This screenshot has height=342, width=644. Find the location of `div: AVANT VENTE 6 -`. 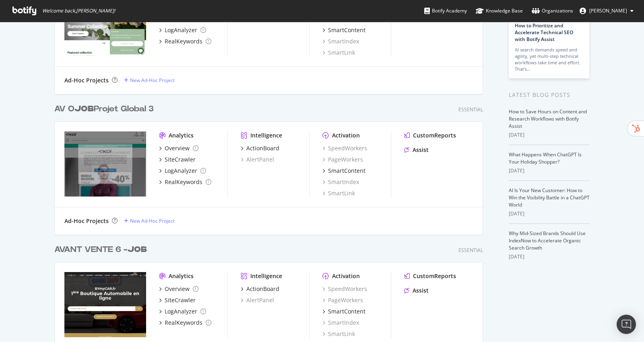

div: AVANT VENTE 6 - is located at coordinates (100, 250).